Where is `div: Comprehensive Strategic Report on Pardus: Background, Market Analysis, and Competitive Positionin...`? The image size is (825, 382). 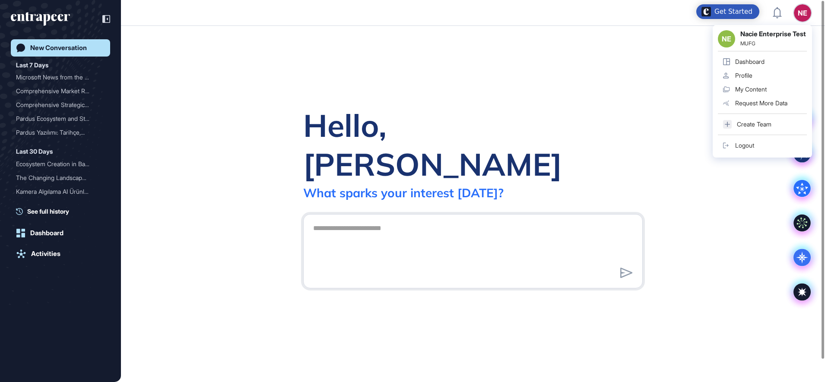 div: Comprehensive Strategic Report on Pardus: Background, Market Analysis, and Competitive Positionin... is located at coordinates (61, 105).